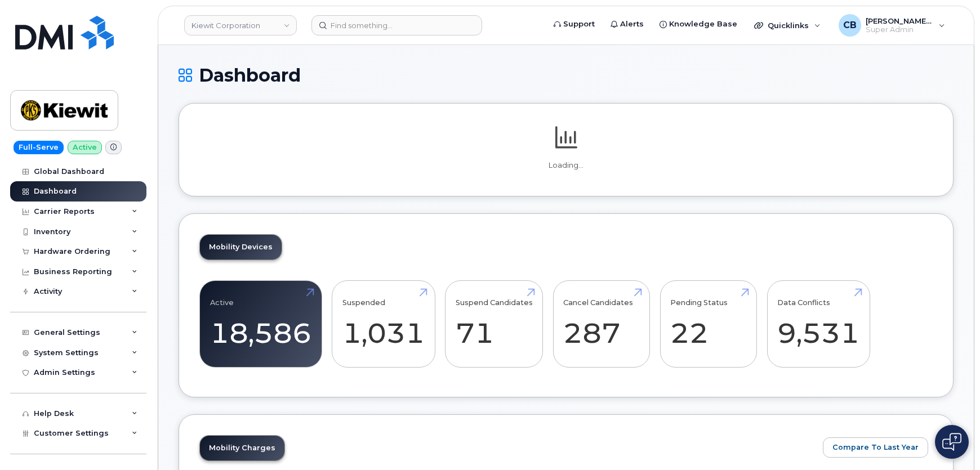 This screenshot has height=470, width=980. What do you see at coordinates (260, 325) in the screenshot?
I see `a: Active 18,586` at bounding box center [260, 325].